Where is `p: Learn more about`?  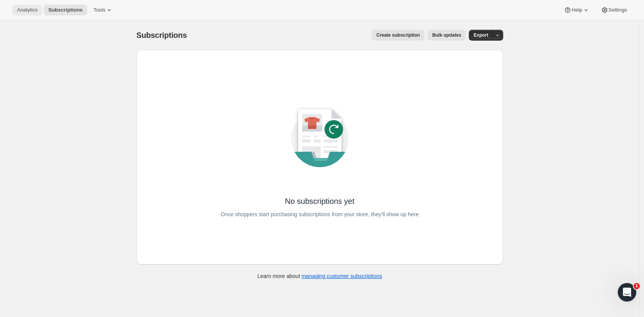 p: Learn more about is located at coordinates (319, 276).